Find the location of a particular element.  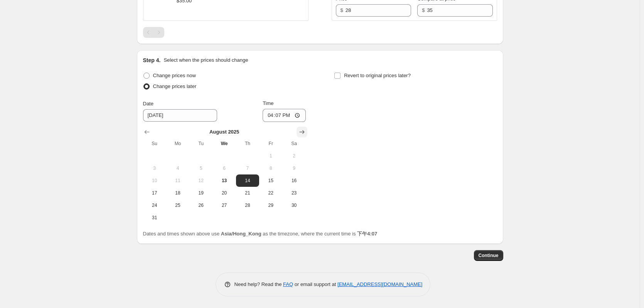

th: Saturday is located at coordinates (294, 144).